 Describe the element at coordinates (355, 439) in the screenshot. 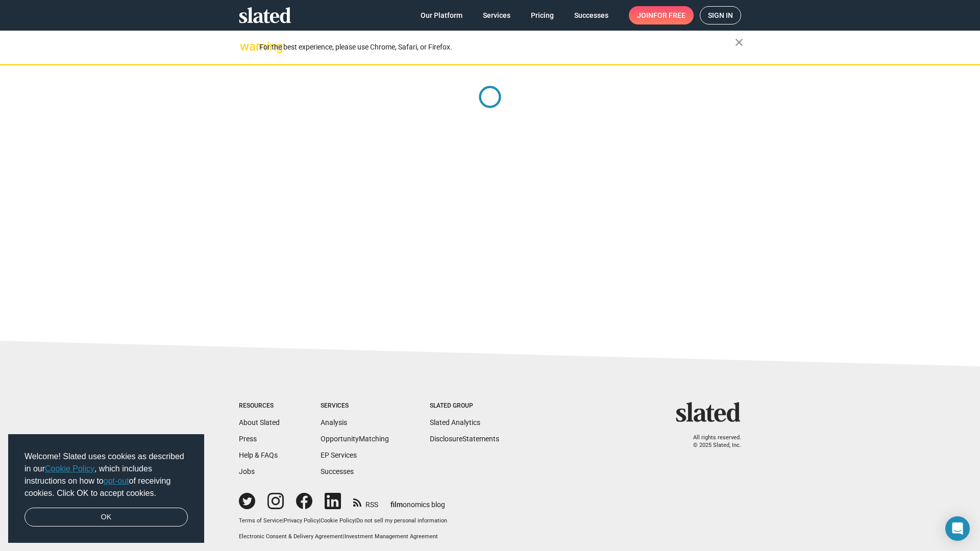

I see `a: OpportunityMatching` at that location.